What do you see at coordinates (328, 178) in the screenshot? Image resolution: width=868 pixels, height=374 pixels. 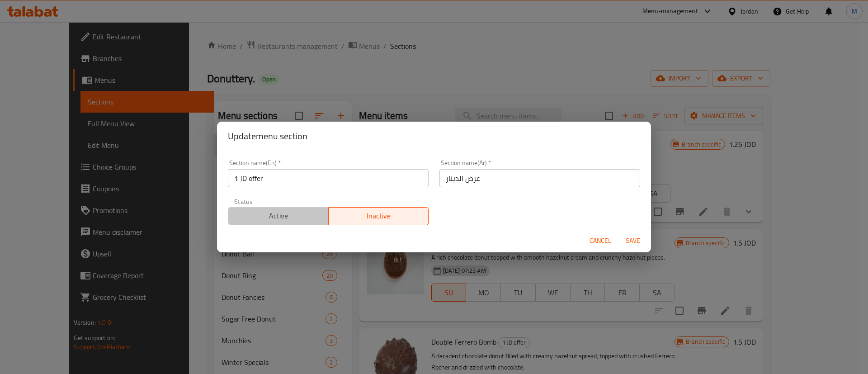 I see `input: Please enter section name(en)` at bounding box center [328, 178].